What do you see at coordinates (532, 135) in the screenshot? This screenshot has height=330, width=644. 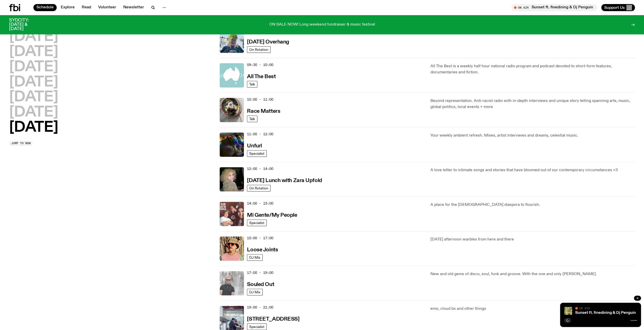 I see `p: Your weekly ambient refresh. Mixes, artist interviews and dreamy, celestial music.` at bounding box center [532, 135].